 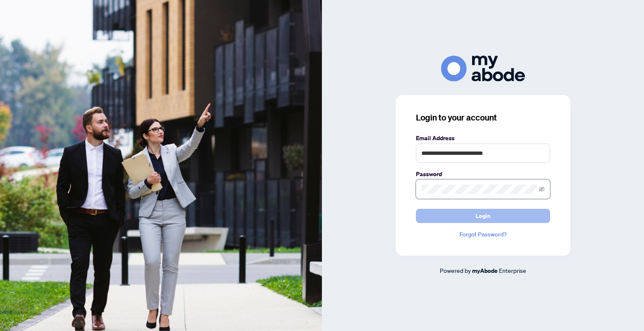 I want to click on span: Powered by, so click(x=455, y=270).